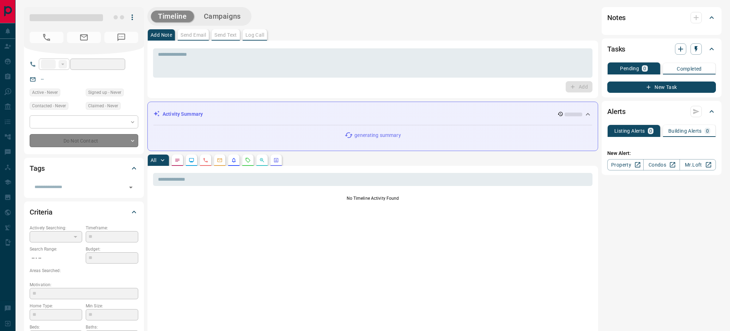  I want to click on p: No Timeline Activity Found, so click(373, 198).